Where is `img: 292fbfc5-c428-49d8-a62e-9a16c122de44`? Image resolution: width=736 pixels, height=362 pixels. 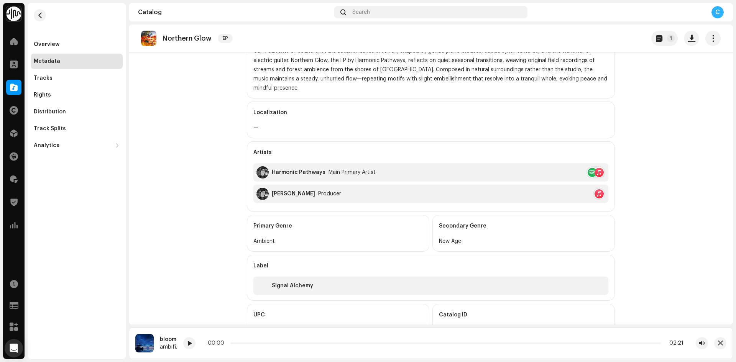
img: 292fbfc5-c428-49d8-a62e-9a16c122de44 is located at coordinates (263, 194).